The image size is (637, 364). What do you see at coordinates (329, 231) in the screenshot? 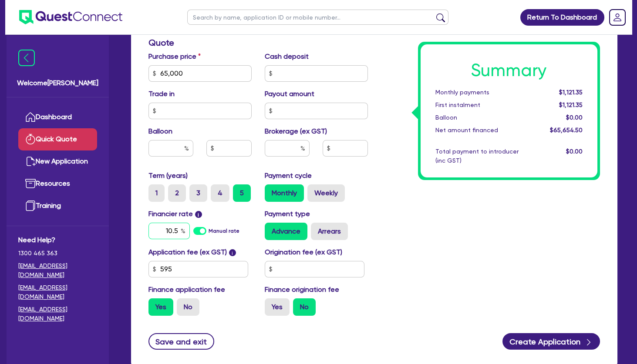
I see `label: Arrears` at bounding box center [329, 231].